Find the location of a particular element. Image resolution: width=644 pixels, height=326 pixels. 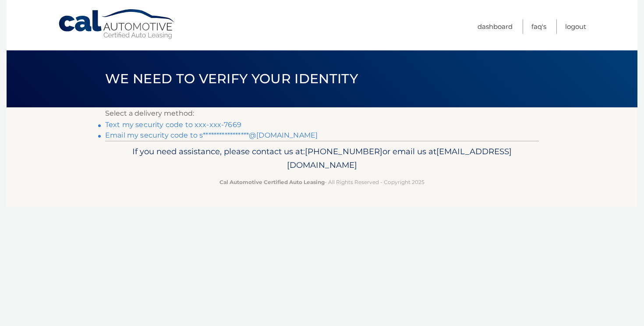

a: Text my security code to xxx-xxx-7669 is located at coordinates (173, 125).